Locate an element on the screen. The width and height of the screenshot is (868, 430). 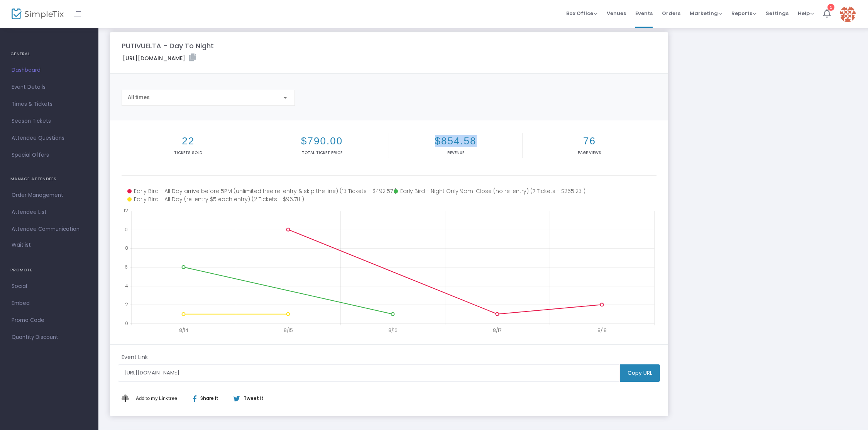
text: 4 is located at coordinates (127, 285).